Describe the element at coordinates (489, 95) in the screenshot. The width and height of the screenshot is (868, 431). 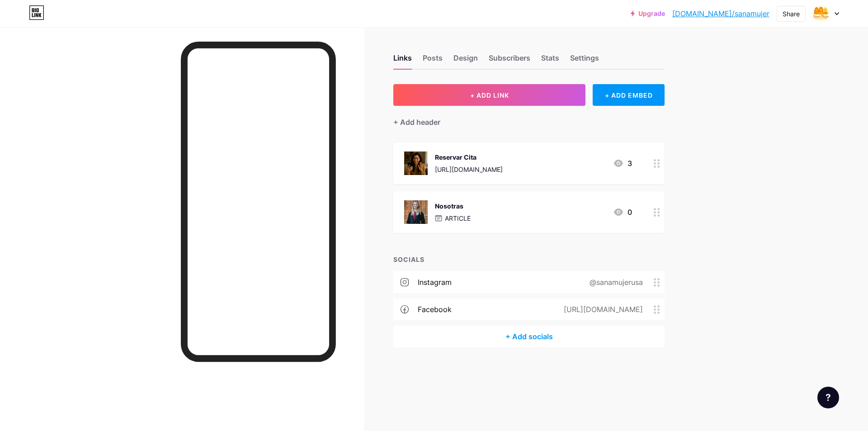
I see `button: + ADD LINK` at that location.